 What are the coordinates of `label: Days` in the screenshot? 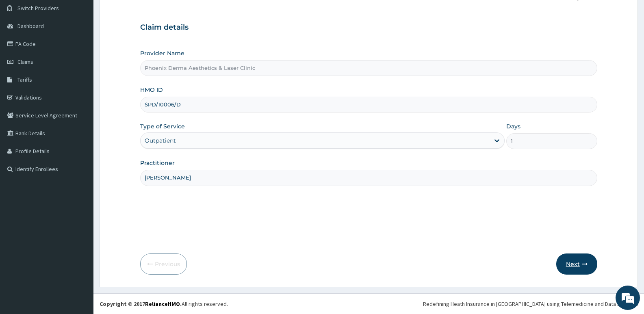 It's located at (513, 126).